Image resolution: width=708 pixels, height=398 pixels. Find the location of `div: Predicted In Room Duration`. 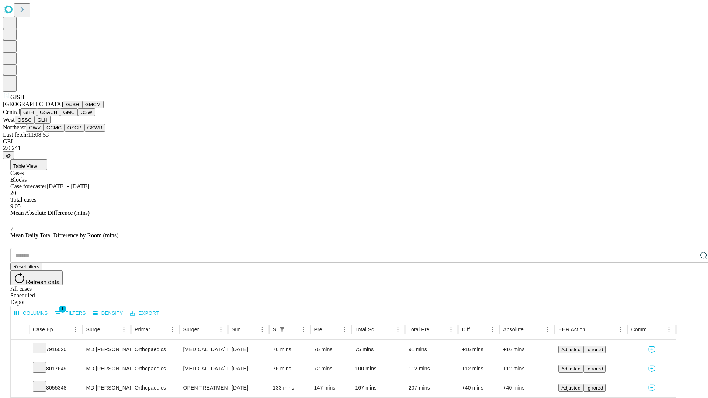

div: Predicted In Room Duration is located at coordinates (321, 330).